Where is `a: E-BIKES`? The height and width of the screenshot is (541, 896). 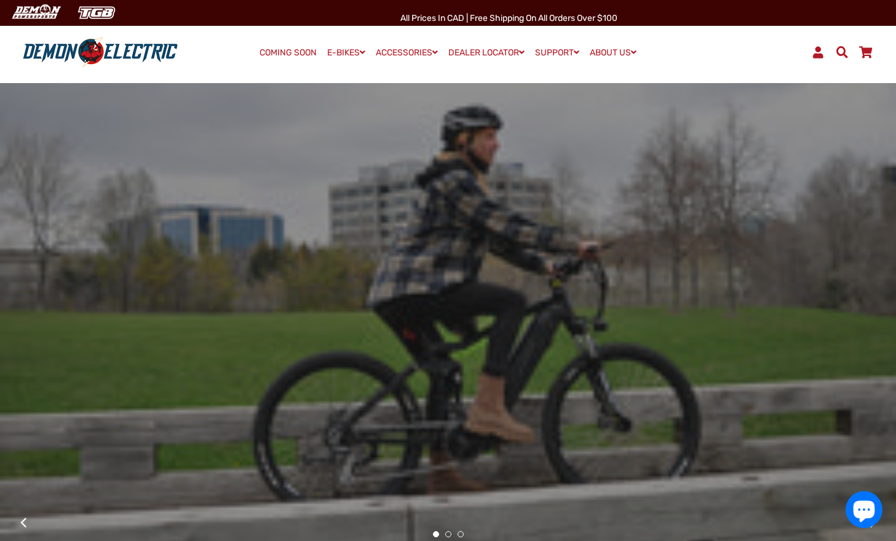
a: E-BIKES is located at coordinates (346, 52).